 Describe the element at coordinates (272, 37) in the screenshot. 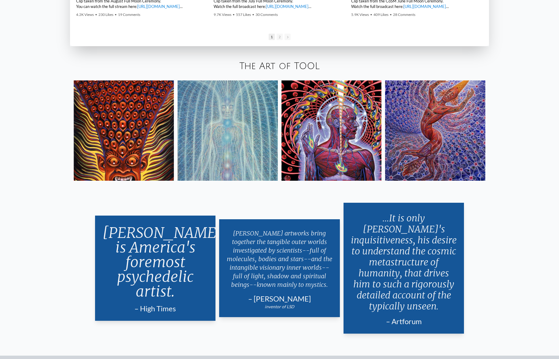

I see `span: Go to slide 1` at that location.